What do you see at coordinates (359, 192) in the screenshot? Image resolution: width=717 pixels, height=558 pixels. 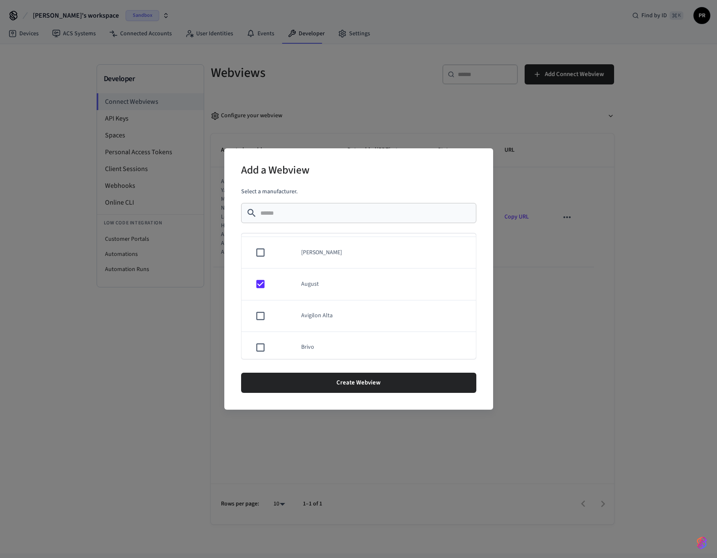 I see `p: Select a manufacturer.` at bounding box center [359, 192].